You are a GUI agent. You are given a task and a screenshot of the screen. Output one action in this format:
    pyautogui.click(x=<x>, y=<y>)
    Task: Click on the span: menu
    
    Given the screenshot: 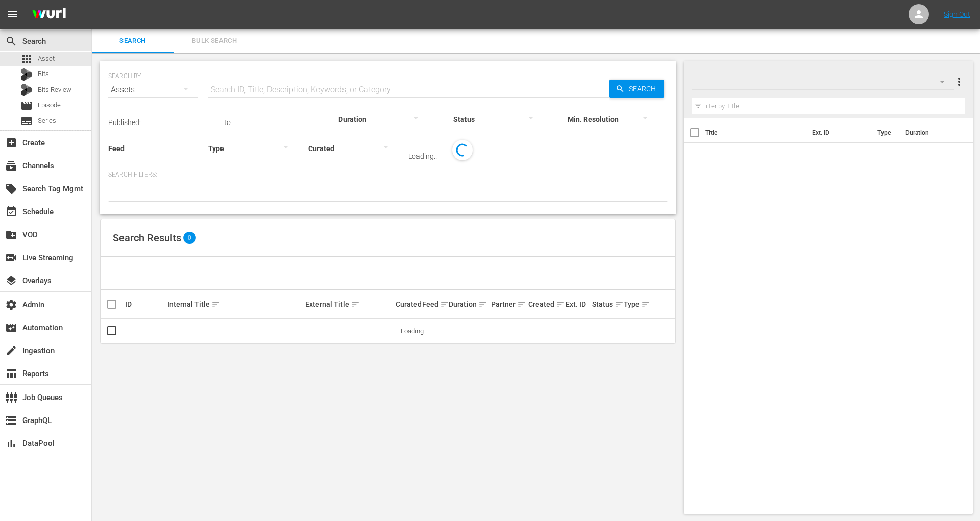 What is the action you would take?
    pyautogui.click(x=12, y=14)
    